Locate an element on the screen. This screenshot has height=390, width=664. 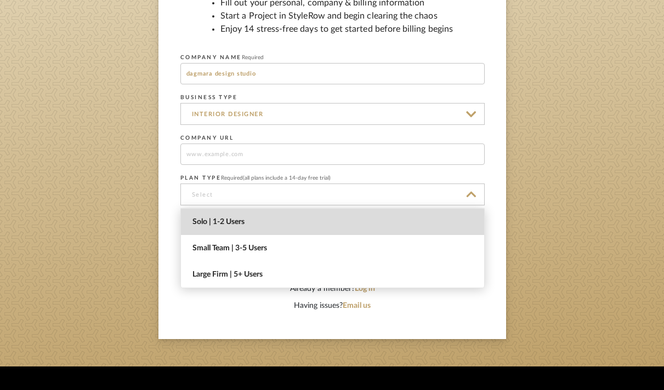
label: PLAN TYPE is located at coordinates (256, 178).